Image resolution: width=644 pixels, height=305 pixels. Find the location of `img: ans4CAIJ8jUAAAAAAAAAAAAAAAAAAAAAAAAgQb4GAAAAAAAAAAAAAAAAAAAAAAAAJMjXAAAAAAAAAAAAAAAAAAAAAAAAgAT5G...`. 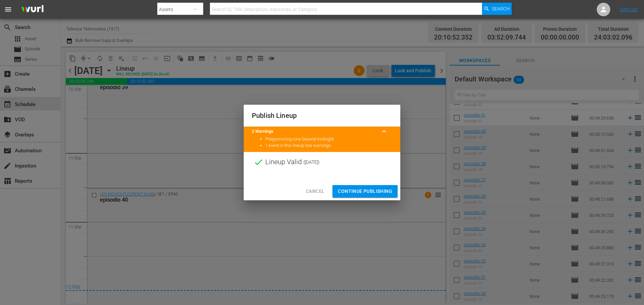

img: ans4CAIJ8jUAAAAAAAAAAAAAAAAAAAAAAAAgQb4GAAAAAAAAAAAAAAAAAAAAAAAAJMjXAAAAAAAAAAAAAAAAAAAAAAAAgAT5G... is located at coordinates (32, 9).